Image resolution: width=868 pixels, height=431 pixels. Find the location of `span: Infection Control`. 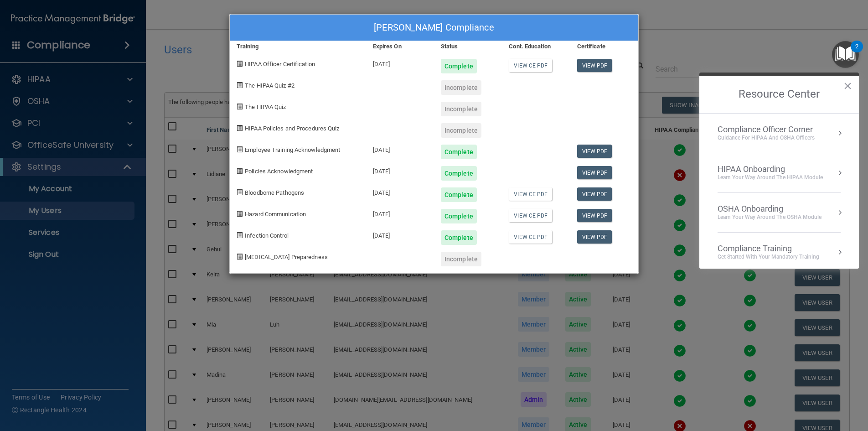

span: Infection Control is located at coordinates (267, 235).